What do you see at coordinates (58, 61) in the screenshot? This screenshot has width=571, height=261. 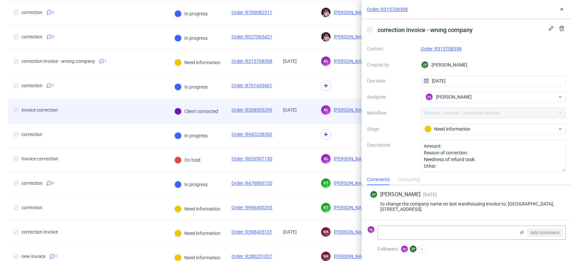 I see `div: correction invoice - wrong company` at bounding box center [58, 61].